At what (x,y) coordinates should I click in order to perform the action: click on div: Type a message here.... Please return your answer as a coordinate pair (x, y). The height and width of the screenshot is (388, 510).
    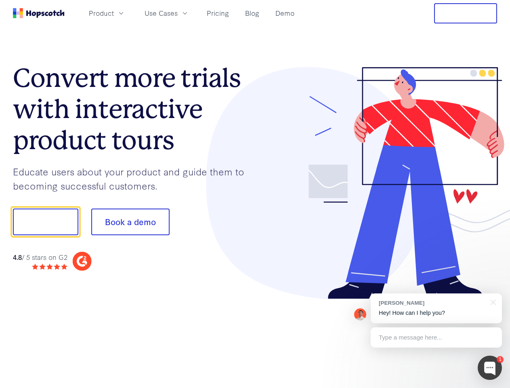
    Looking at the image, I should click on (436, 337).